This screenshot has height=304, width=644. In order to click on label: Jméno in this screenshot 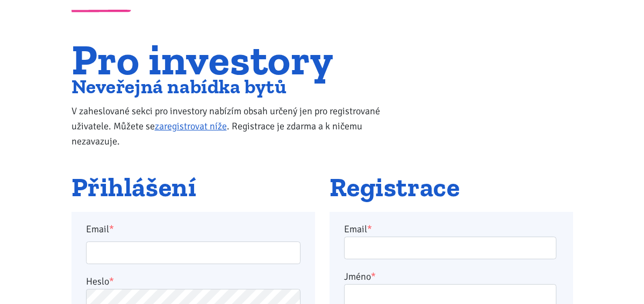, I will do `click(360, 276)`.